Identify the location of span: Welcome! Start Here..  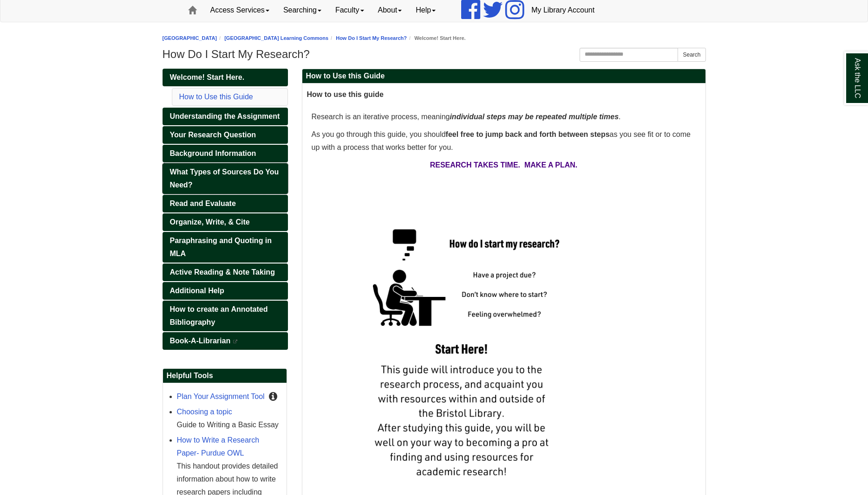
(207, 77).